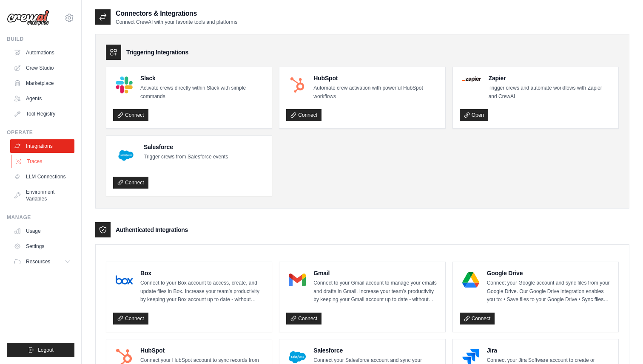  What do you see at coordinates (549, 292) in the screenshot?
I see `p: Connect your Google account and sync files from your Google Drive. Our Google Drive integration e...` at bounding box center [549, 292].